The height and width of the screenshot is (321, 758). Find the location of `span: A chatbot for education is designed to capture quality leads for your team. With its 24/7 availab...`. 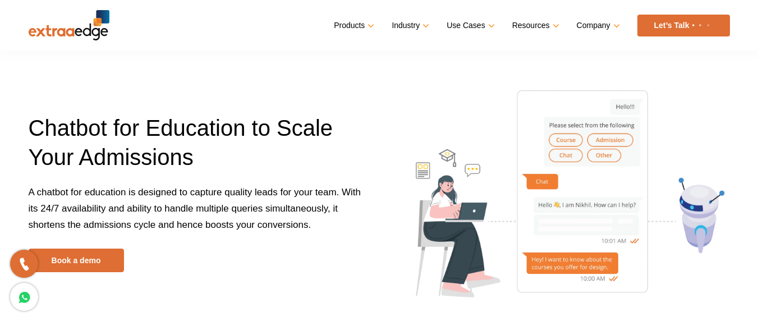

span: A chatbot for education is designed to capture quality leads for your team. With its 24/7 availab... is located at coordinates (195, 208).